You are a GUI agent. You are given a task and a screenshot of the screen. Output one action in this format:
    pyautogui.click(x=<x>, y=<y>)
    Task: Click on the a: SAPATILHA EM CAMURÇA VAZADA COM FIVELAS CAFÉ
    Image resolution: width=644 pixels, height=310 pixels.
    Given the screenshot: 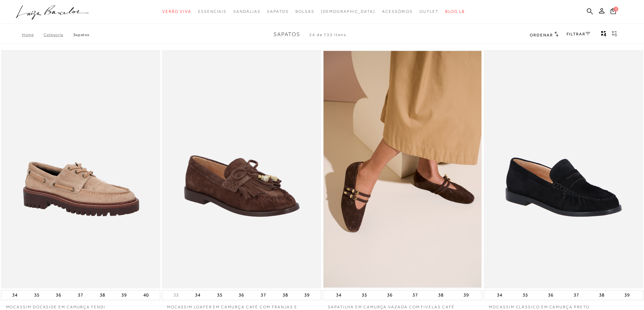 What is the action you would take?
    pyautogui.click(x=402, y=305)
    